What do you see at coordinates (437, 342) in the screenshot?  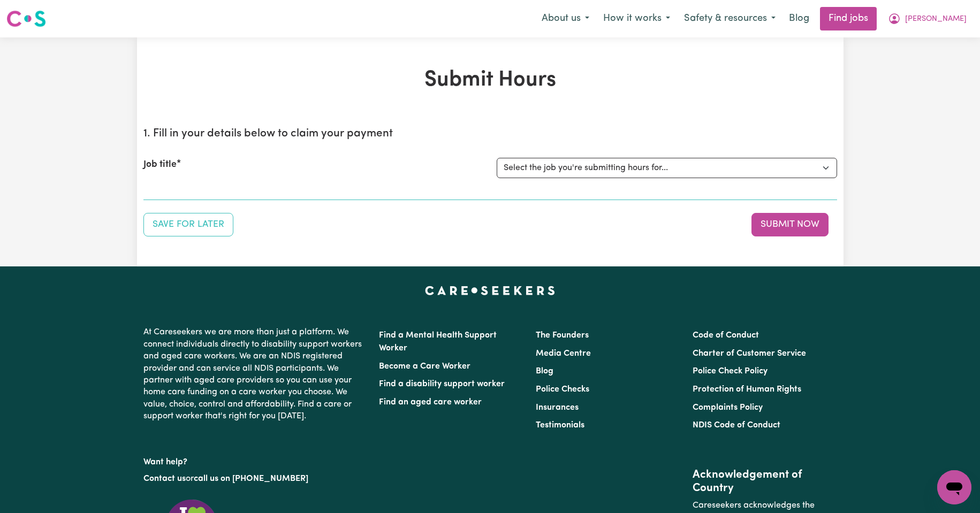 I see `a: Find a Mental Health Support Worker` at bounding box center [437, 342].